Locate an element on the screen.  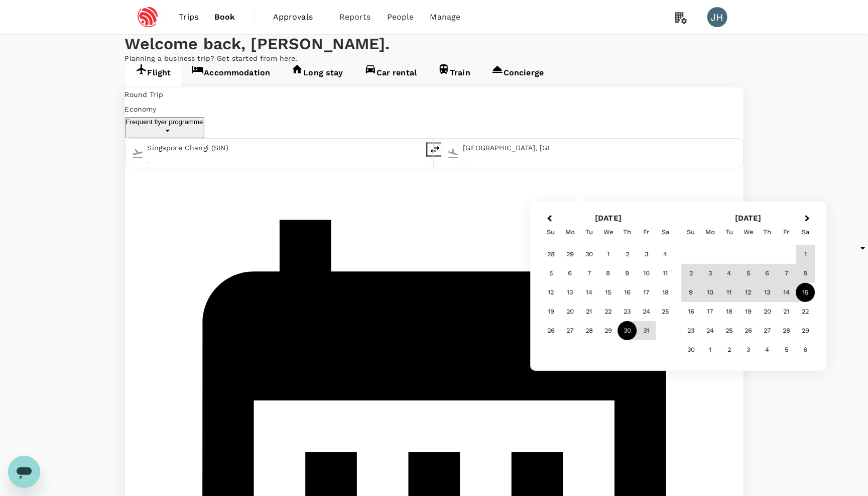
span: Trips is located at coordinates (188, 17).